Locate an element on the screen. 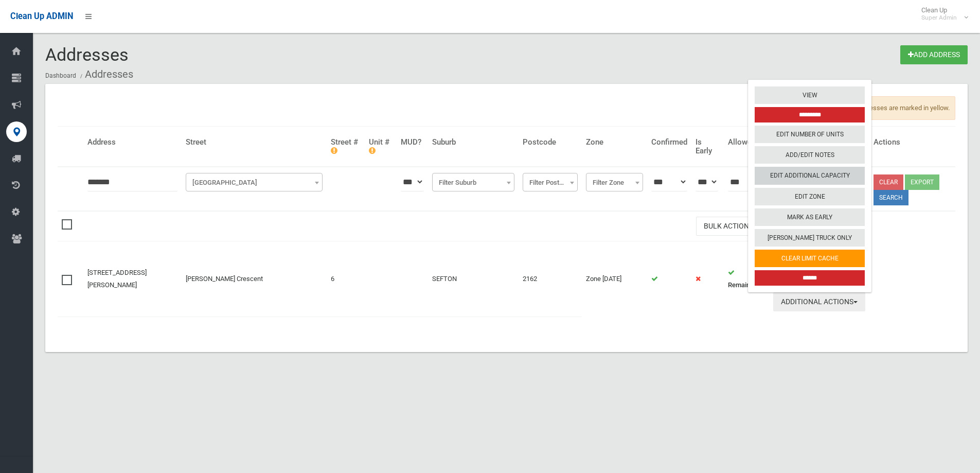  button: Search is located at coordinates (891, 198).